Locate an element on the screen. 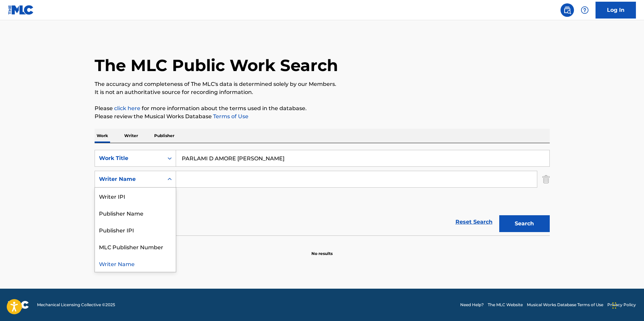 This screenshot has width=644, height=321. div: Help is located at coordinates (585, 10).